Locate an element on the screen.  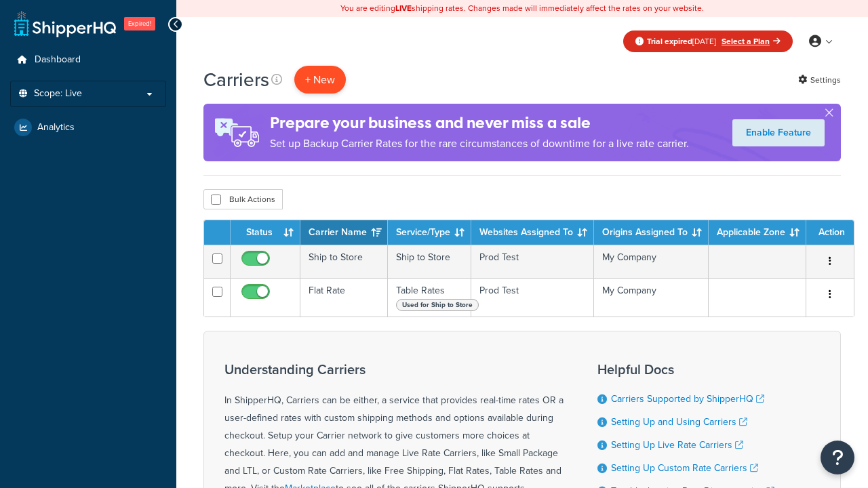
span: Used for Ship to Store is located at coordinates (437, 305).